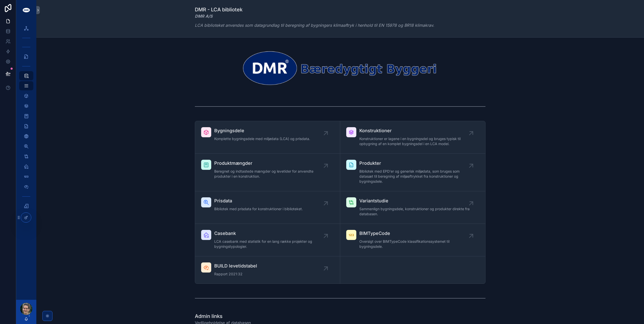  Describe the element at coordinates (340, 68) in the screenshot. I see `img: 30478-dmr_logo_baeredygtigt-byggeri_space-arround---noloco---narrow---transparrent---white-DMR.png` at that location.